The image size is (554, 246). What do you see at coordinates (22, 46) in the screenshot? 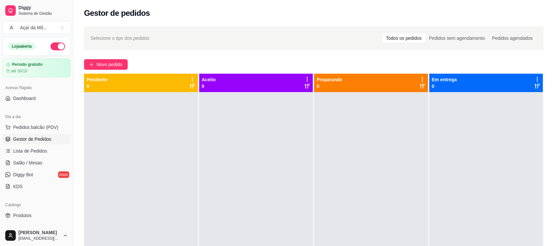
I see `div: Loja aberta` at bounding box center [22, 46].